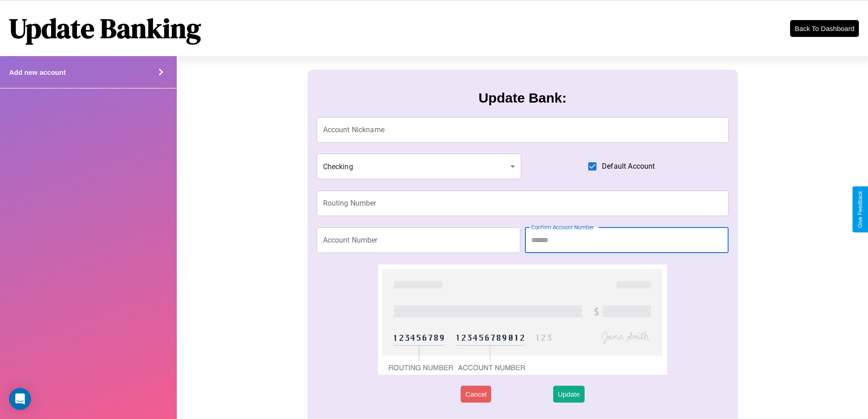 The width and height of the screenshot is (868, 419). What do you see at coordinates (861, 209) in the screenshot?
I see `div: Give Feedback` at bounding box center [861, 209].